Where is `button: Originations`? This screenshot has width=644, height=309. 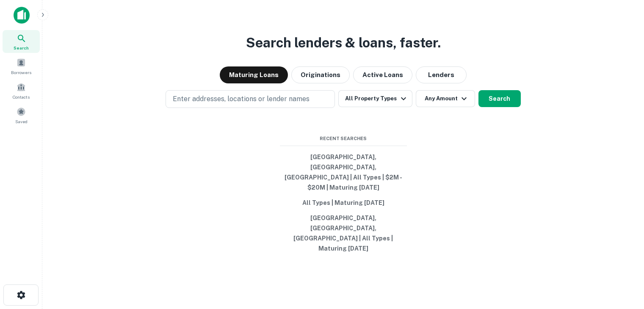
button: Originations is located at coordinates (320, 75).